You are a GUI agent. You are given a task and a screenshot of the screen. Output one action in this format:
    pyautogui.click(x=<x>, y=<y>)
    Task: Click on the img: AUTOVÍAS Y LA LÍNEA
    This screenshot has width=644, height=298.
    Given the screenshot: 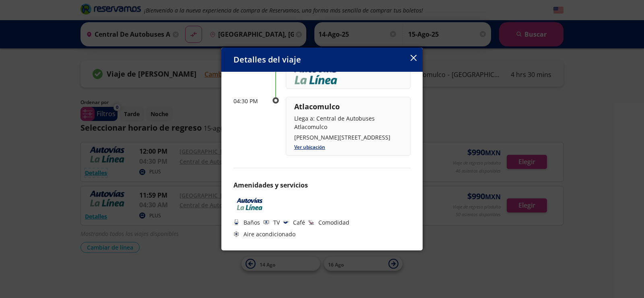 What is the action you would take?
    pyautogui.click(x=250, y=204)
    